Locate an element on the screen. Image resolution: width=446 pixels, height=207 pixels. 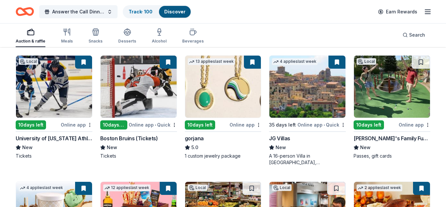
div: 2 applies last week is located at coordinates (379, 187).